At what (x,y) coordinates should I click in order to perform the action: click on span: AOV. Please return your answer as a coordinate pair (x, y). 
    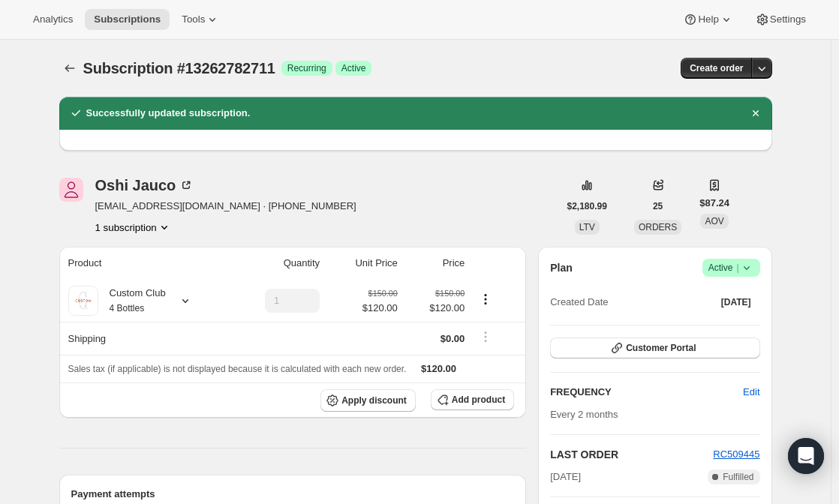
    Looking at the image, I should click on (713, 221).